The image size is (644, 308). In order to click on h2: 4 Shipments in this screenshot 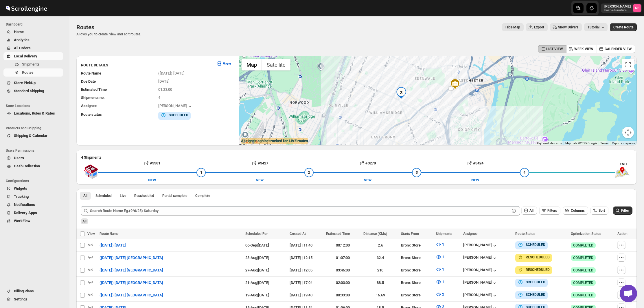, I will do `click(356, 158)`.